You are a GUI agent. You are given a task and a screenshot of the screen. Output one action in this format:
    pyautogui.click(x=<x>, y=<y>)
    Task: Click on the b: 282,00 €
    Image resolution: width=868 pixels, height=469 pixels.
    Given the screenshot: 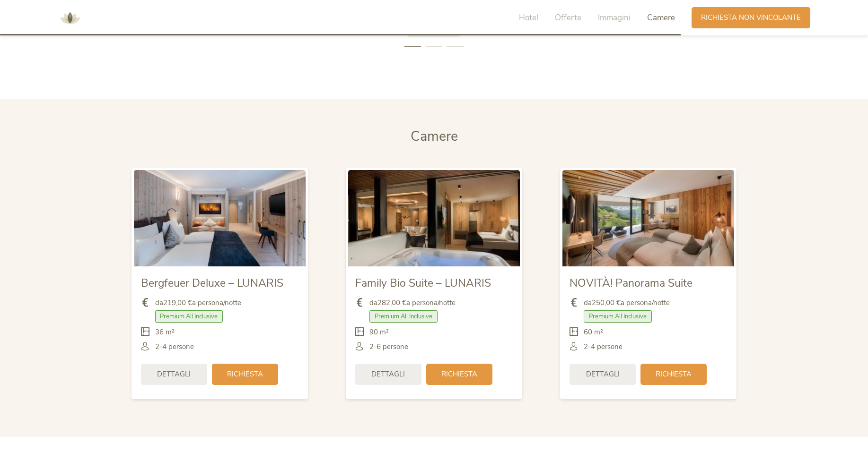 What is the action you would take?
    pyautogui.click(x=391, y=303)
    